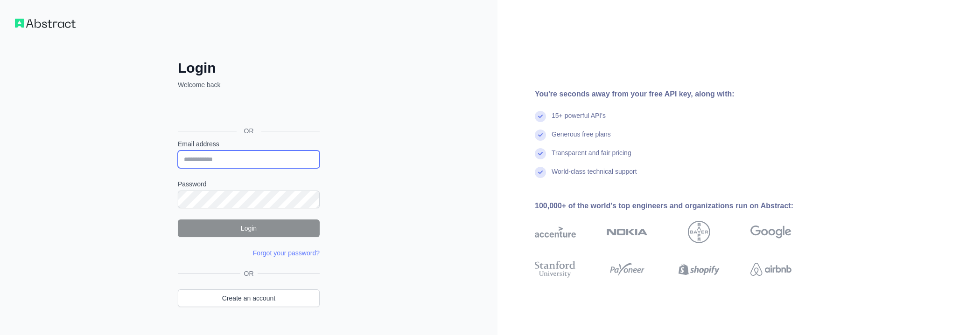 Image resolution: width=980 pixels, height=335 pixels. Describe the element at coordinates (593, 176) in the screenshot. I see `div: World-class technical support` at that location.